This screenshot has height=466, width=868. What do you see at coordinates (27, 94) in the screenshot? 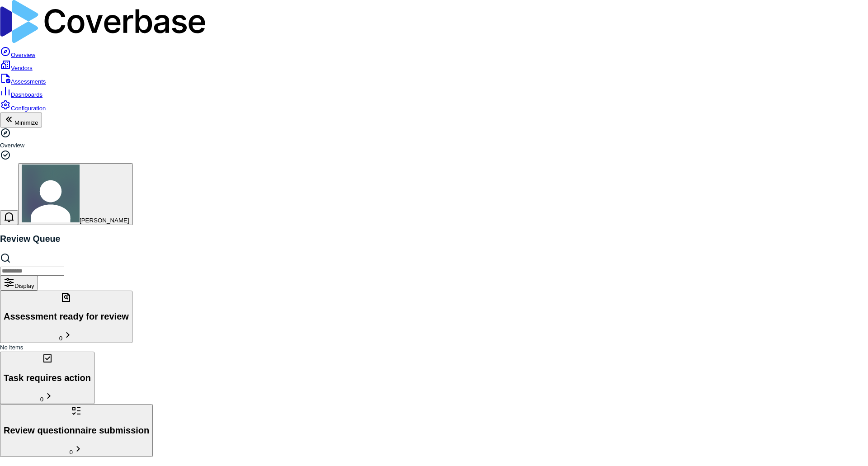
I see `span: Dashboards` at bounding box center [27, 94].